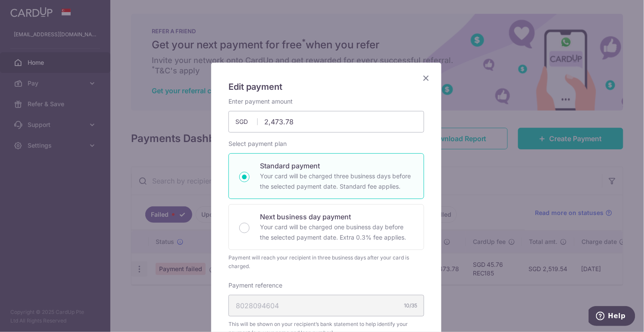 The image size is (644, 332). Describe the element at coordinates (327, 122) in the screenshot. I see `input: 0.00` at that location.